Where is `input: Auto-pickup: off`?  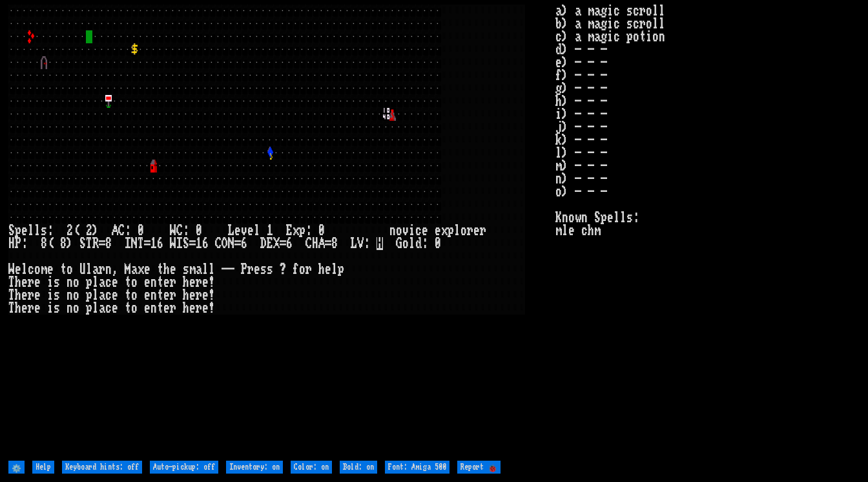 input: Auto-pickup: off is located at coordinates (184, 467).